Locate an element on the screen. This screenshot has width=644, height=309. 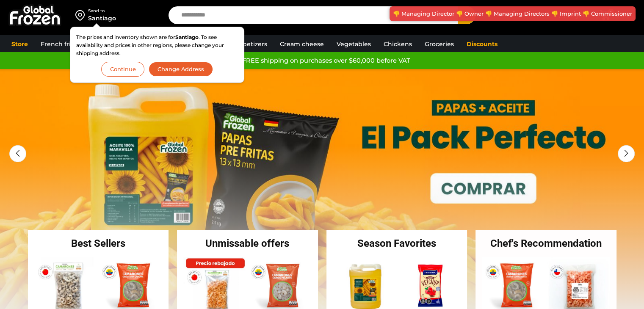
div: Previous slide is located at coordinates (18, 153).